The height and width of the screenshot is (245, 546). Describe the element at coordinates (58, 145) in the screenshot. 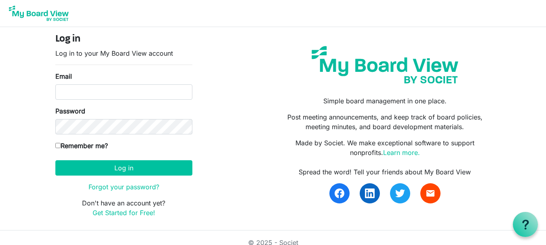

I see `input: Remember me?` at that location.